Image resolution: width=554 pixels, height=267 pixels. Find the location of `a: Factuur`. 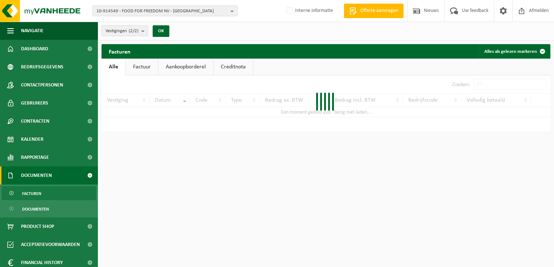

a: Factuur is located at coordinates (142, 67).